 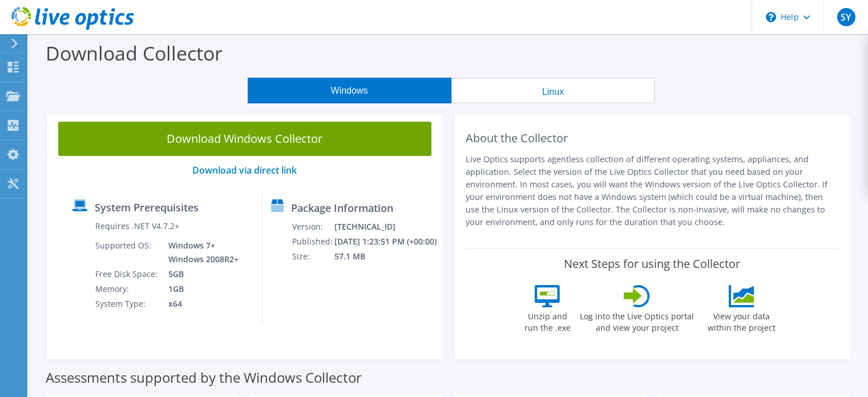 What do you see at coordinates (137, 226) in the screenshot?
I see `label: Requires .NET V4.7.2+` at bounding box center [137, 226].